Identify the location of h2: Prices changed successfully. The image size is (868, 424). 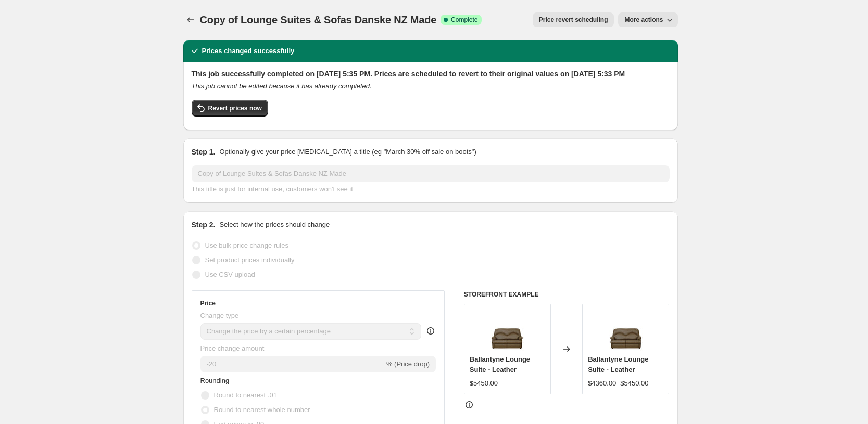
(248, 51).